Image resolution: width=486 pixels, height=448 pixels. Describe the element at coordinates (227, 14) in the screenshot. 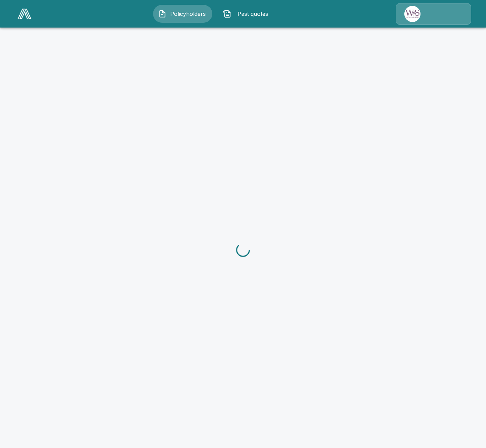

I see `img: Past quotes Icon` at that location.